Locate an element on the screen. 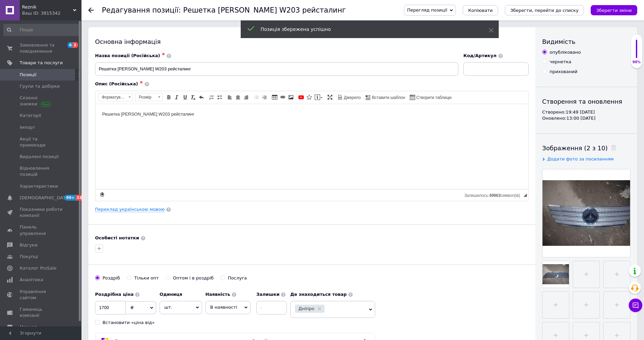 The image size is (644, 340). span: Копіювати is located at coordinates (480, 10).